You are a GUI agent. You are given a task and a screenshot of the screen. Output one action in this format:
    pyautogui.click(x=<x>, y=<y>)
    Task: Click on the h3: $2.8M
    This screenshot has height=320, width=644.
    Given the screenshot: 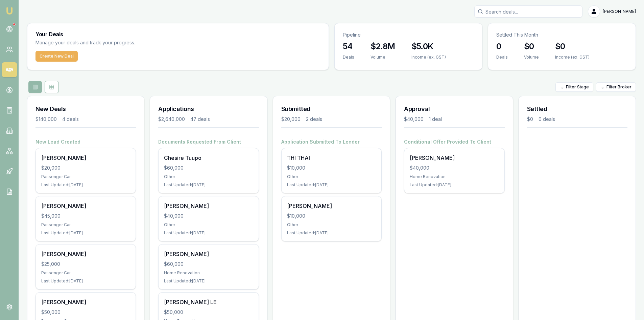 What is the action you would take?
    pyautogui.click(x=383, y=46)
    